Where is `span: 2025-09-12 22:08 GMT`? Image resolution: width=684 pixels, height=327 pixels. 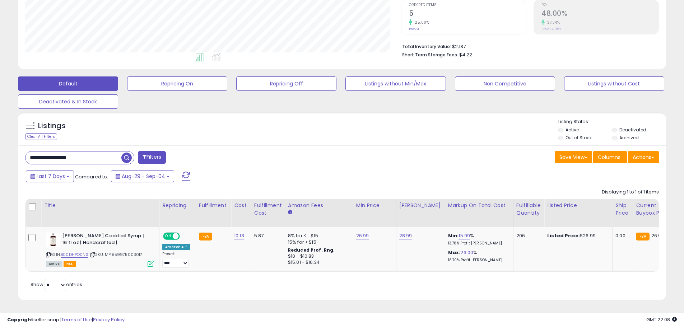
span: 2025-09-12 22:08 GMT is located at coordinates (661, 320).